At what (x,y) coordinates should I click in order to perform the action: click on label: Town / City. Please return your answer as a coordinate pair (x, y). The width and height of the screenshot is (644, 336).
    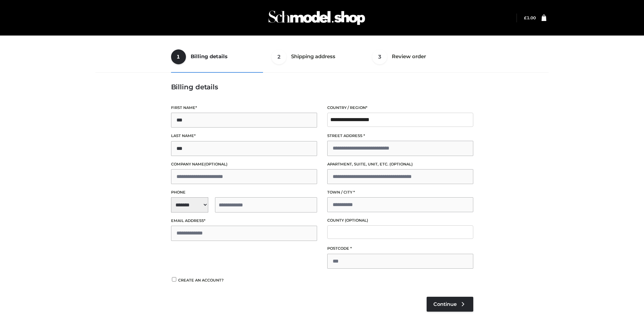
    Looking at the image, I should click on (400, 192).